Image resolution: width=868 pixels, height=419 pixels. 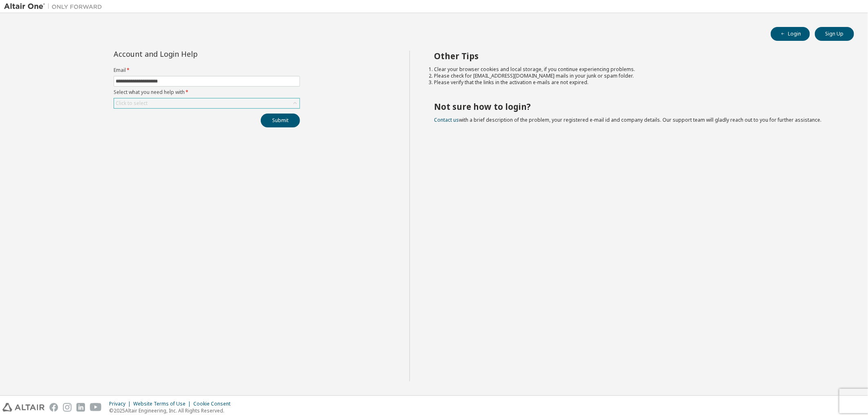 What do you see at coordinates (637, 56) in the screenshot?
I see `h2: Other Tips` at bounding box center [637, 56].